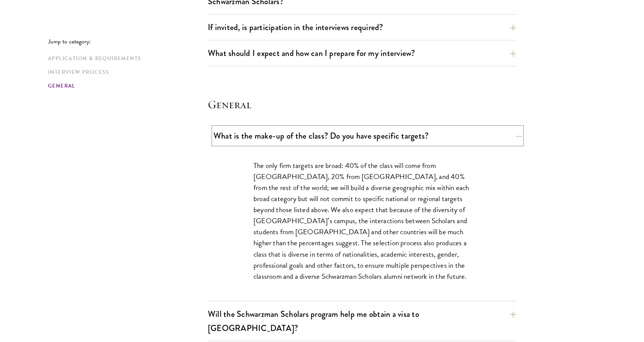  Describe the element at coordinates (362, 53) in the screenshot. I see `button: What should I expect and how can I prepare for my interview?` at that location.